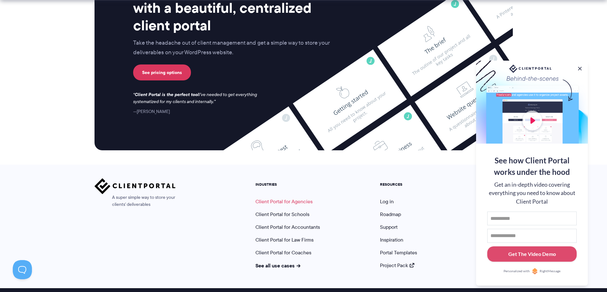 The image size is (607, 292). I want to click on a: Portal Templates, so click(398, 252).